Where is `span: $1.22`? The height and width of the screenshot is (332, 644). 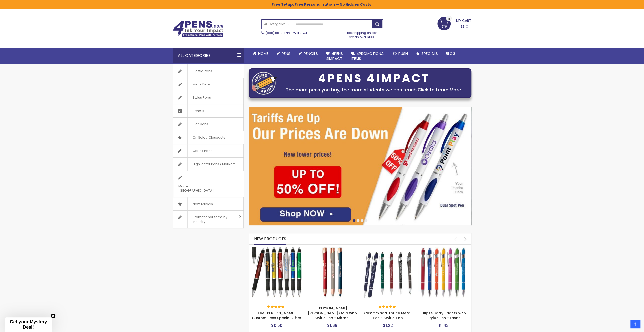
span: $1.22 is located at coordinates (388, 325).